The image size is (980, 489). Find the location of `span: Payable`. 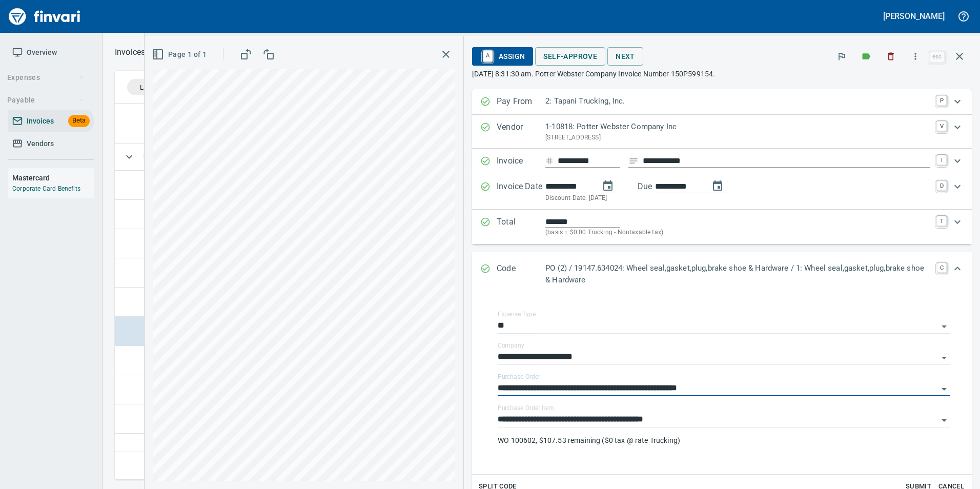

span: Payable is located at coordinates (46, 100).